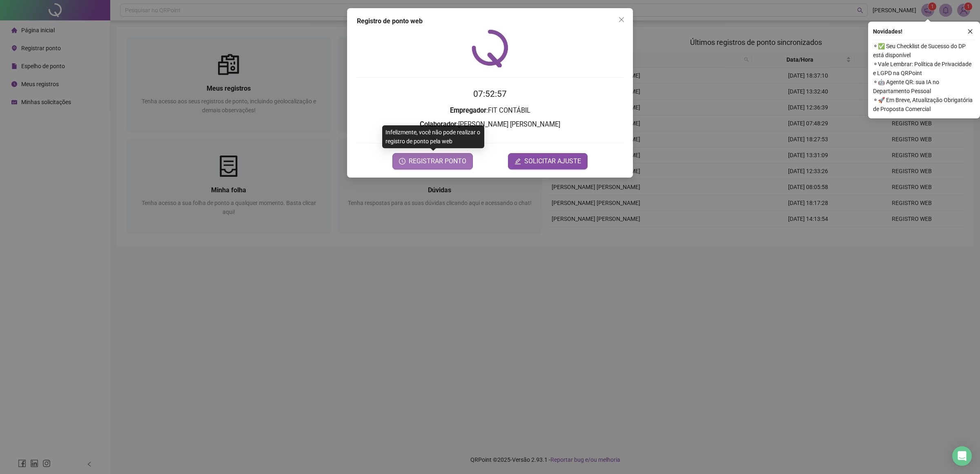  I want to click on span: edit, so click(517, 161).